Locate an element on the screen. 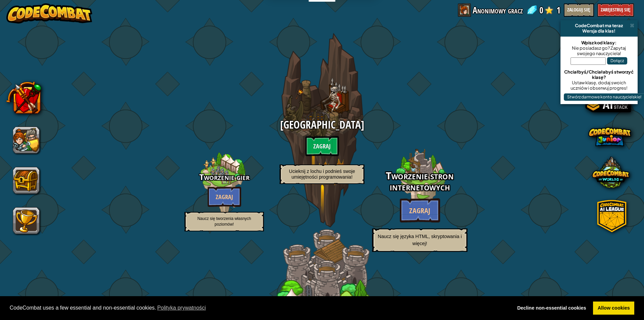 This screenshot has width=644, height=320. button: Zarejestruj się is located at coordinates (615, 10).